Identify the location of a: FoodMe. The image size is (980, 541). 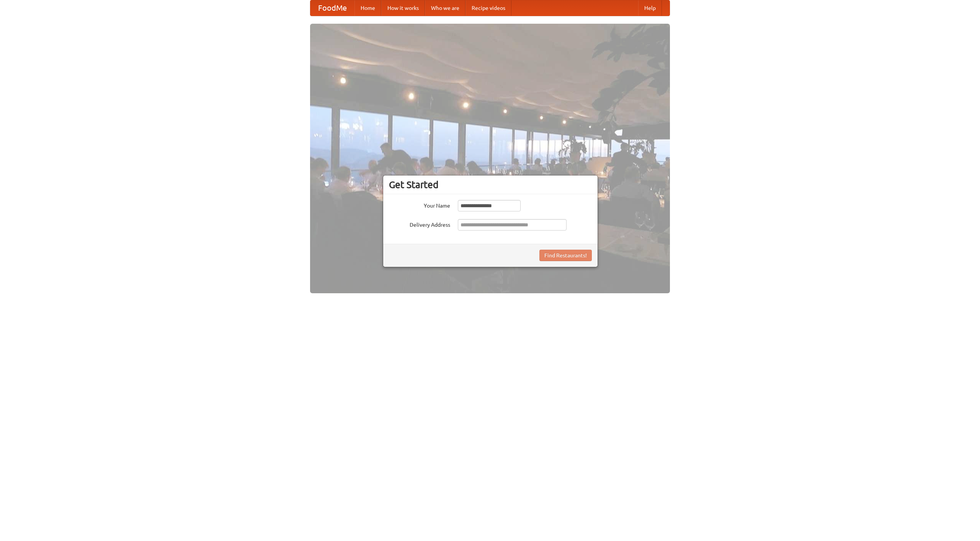
(332, 8).